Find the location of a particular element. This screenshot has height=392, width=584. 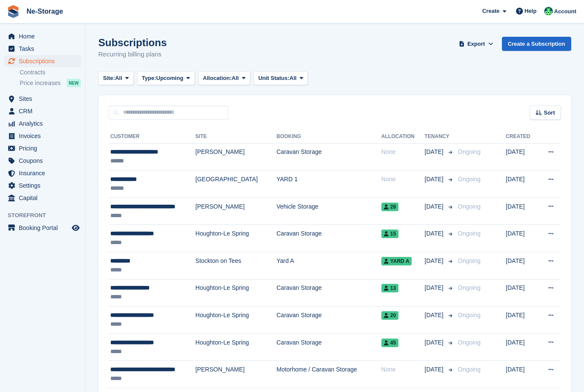

span: Export is located at coordinates (476, 44).